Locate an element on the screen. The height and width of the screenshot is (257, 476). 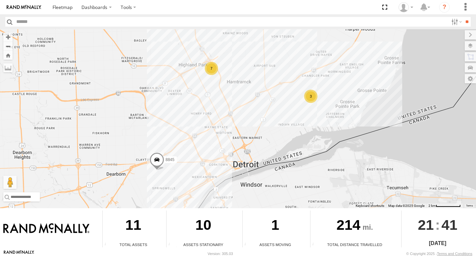
div: © Copyright 2025 - is located at coordinates (439, 254).